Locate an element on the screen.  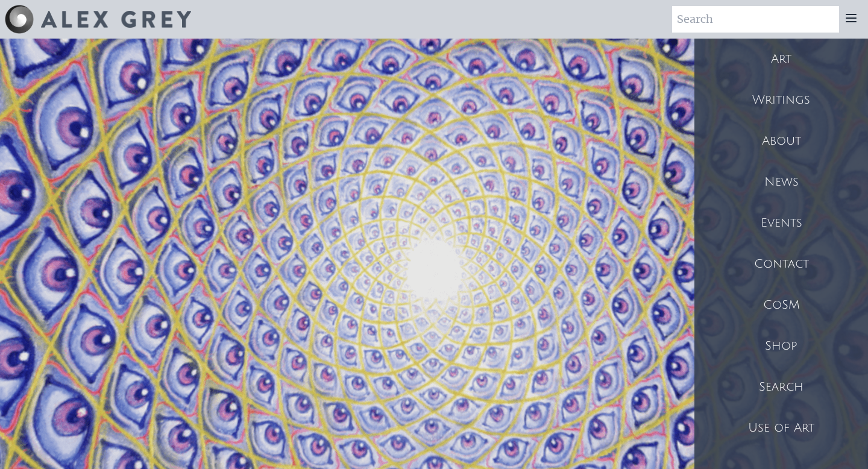
a: Use of Art is located at coordinates (781, 428).